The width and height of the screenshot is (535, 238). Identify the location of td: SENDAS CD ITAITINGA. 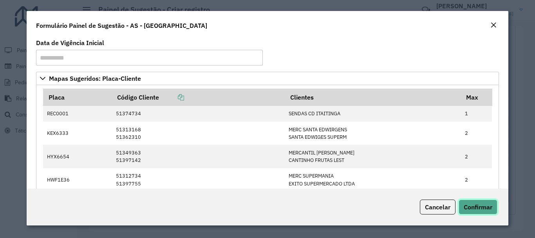
(372, 114).